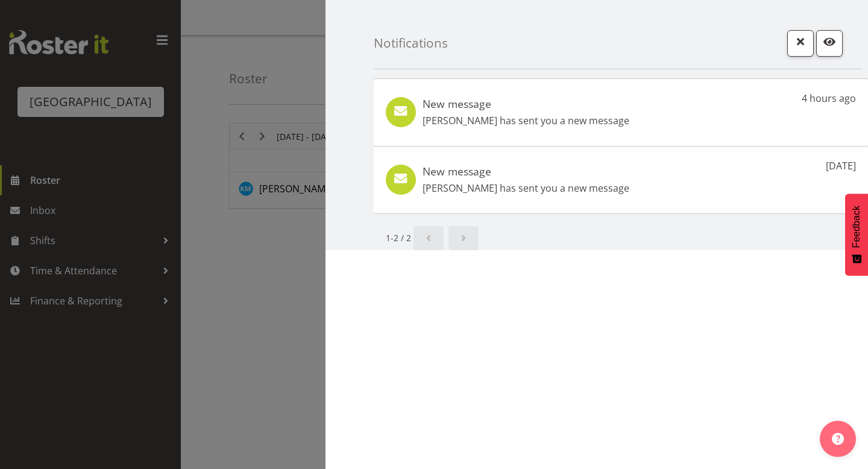 The image size is (868, 469). I want to click on img: help-xxl-2.png, so click(837, 439).